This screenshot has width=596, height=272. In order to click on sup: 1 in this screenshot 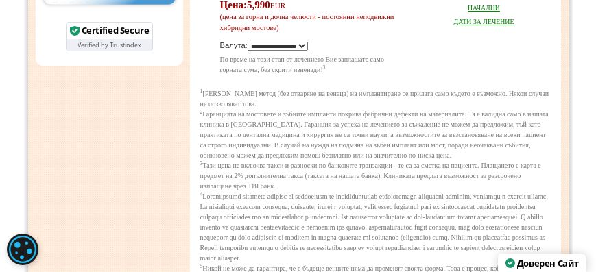, I will do `click(202, 91)`.